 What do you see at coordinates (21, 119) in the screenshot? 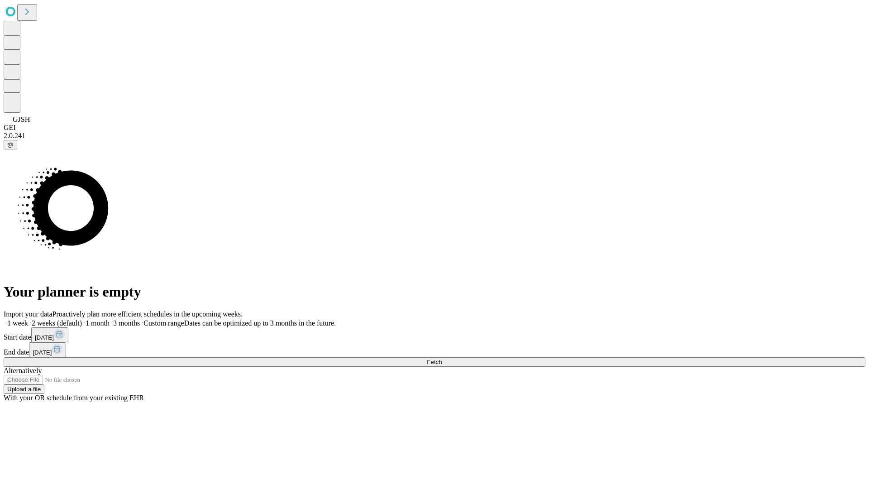
I see `span: GJSH` at bounding box center [21, 119].